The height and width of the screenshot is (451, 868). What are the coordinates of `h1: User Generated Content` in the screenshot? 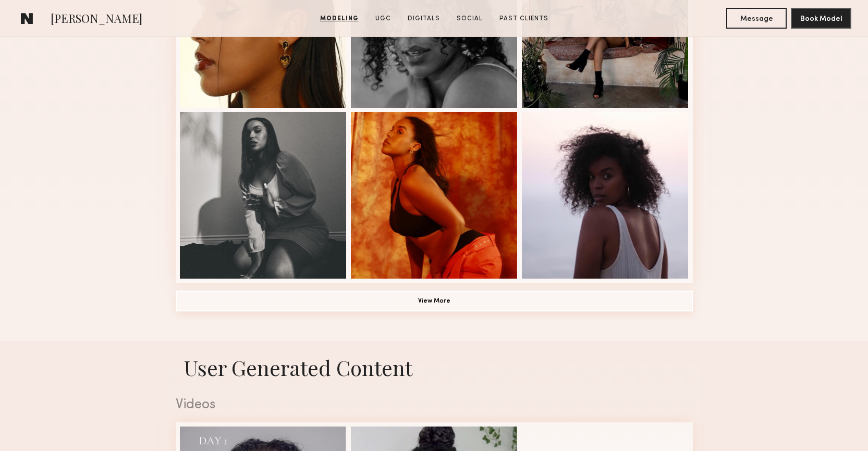 It's located at (434, 367).